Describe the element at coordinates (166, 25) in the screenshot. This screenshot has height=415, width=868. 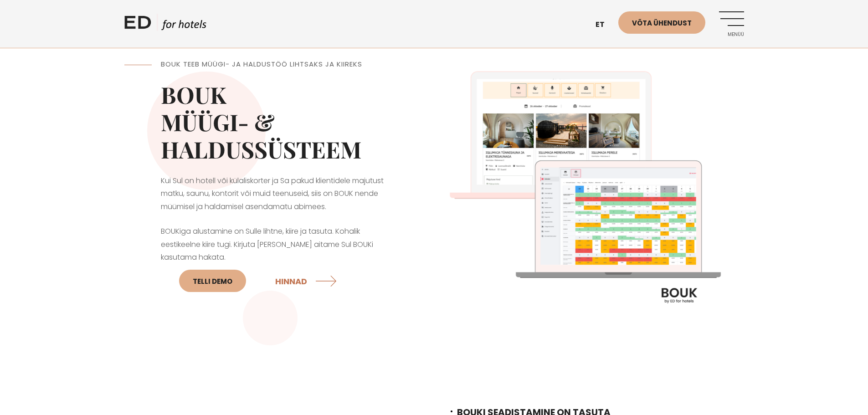
I see `a: ED HOTELS` at that location.